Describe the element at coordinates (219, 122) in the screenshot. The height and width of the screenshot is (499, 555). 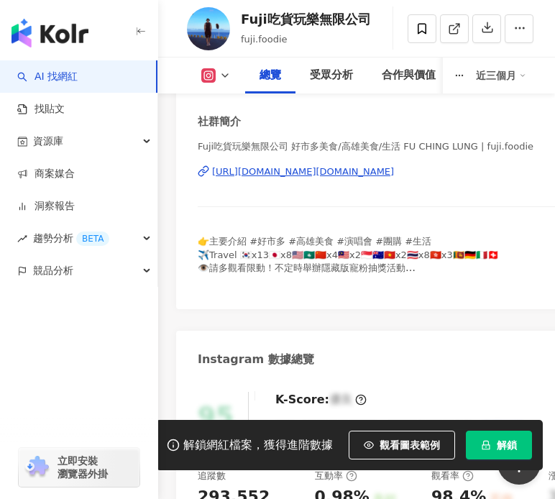
I see `div: 社群簡介` at that location.